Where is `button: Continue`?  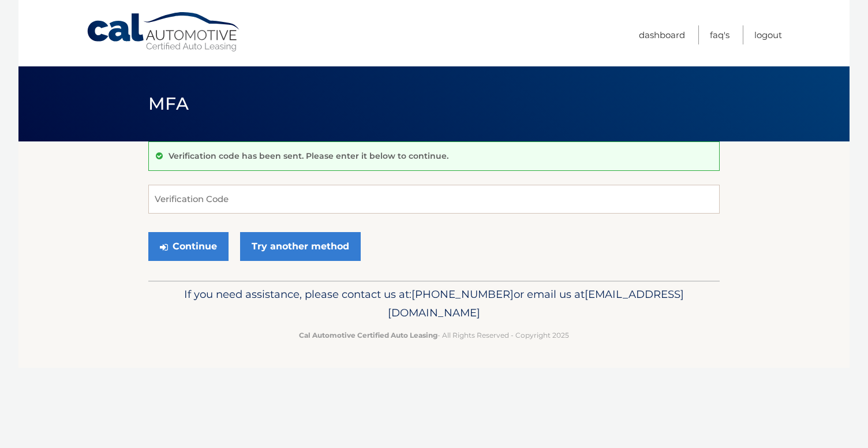 button: Continue is located at coordinates (188, 247).